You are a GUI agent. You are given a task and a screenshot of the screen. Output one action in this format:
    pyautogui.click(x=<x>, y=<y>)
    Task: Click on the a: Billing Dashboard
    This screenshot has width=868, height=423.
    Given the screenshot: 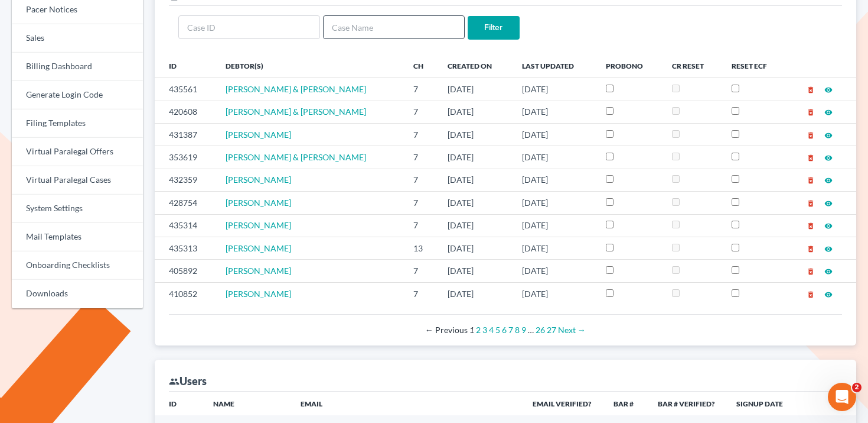 What is the action you would take?
    pyautogui.click(x=78, y=67)
    